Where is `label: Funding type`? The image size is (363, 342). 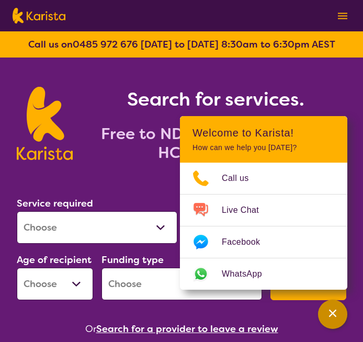 label: Funding type is located at coordinates (132, 260).